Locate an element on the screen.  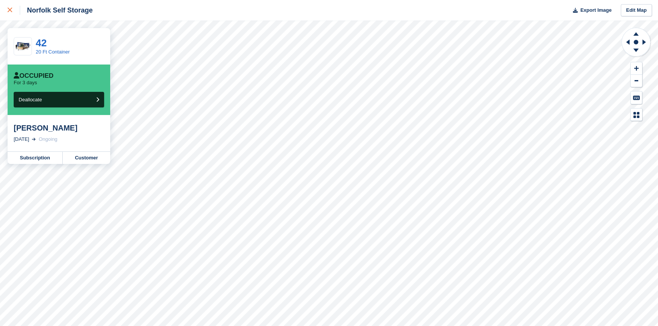
img: arrow-right-light-icn-cde0832a797a2874e46488d9cf13f60e5c3a73dbe684e267c42b8395dfbc2abf.svg is located at coordinates (34, 139).